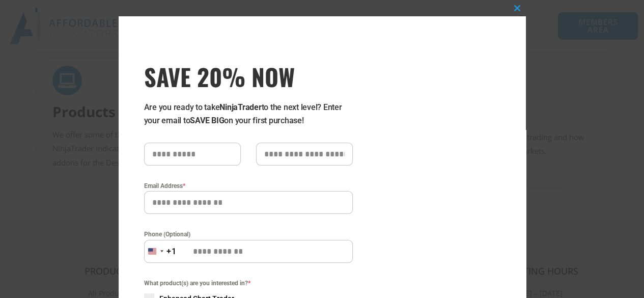 The image size is (644, 298). What do you see at coordinates (207, 120) in the screenshot?
I see `strong: SAVE BIG` at bounding box center [207, 120].